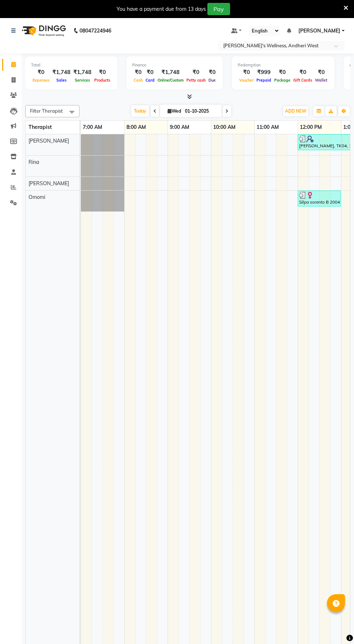 This screenshot has width=354, height=644. What do you see at coordinates (95, 31) in the screenshot?
I see `b: 08047224946` at bounding box center [95, 31].